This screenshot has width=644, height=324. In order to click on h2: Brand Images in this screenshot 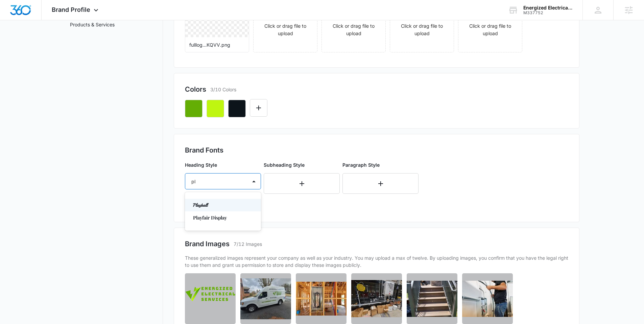, I will do `click(207, 244)`.